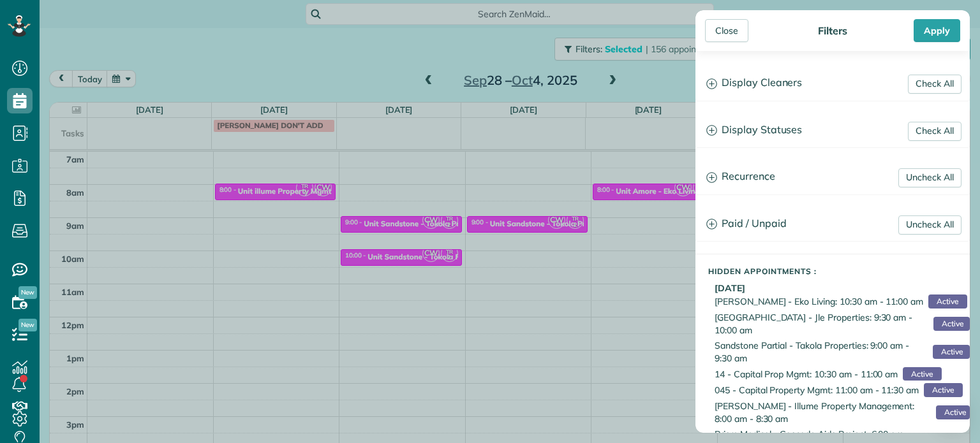 The height and width of the screenshot is (443, 980). I want to click on h3: Recurrence, so click(833, 177).